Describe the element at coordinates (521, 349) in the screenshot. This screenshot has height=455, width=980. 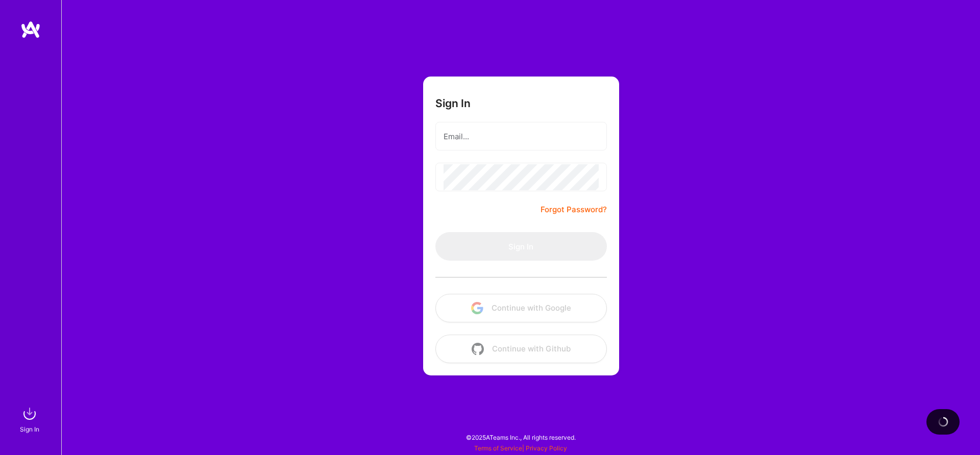
I see `button: Continue with Github` at that location.